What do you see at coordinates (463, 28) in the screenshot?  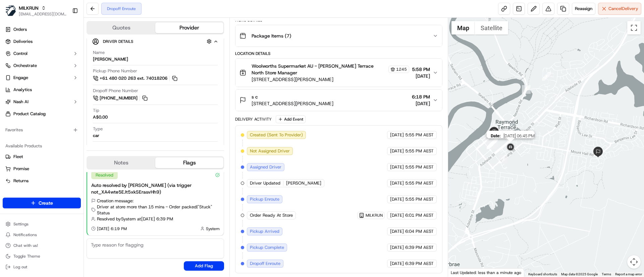 I see `button: Show street map` at bounding box center [463, 28].